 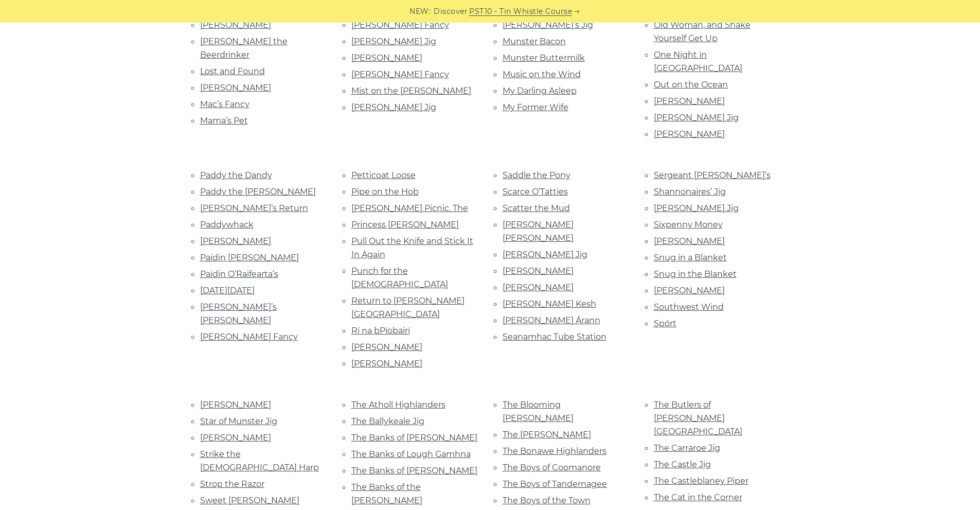 What do you see at coordinates (236, 175) in the screenshot?
I see `a: Paddy the Dandy` at bounding box center [236, 175].